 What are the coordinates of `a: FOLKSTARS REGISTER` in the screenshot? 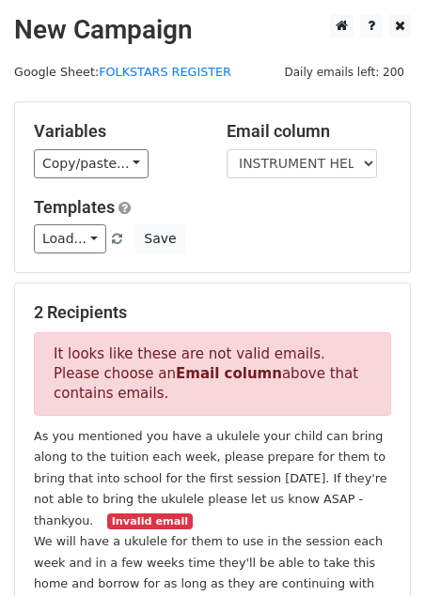 It's located at (164, 71).